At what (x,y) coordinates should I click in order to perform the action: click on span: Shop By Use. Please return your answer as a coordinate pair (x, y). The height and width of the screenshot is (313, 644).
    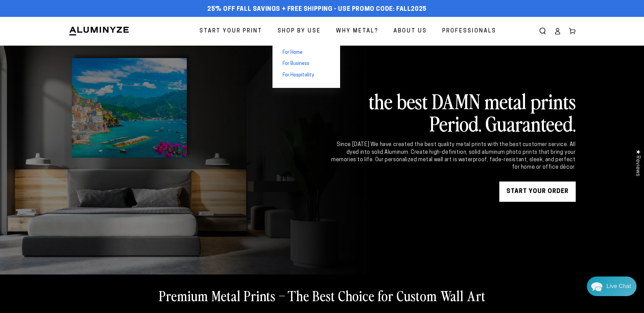
    Looking at the image, I should click on (299, 31).